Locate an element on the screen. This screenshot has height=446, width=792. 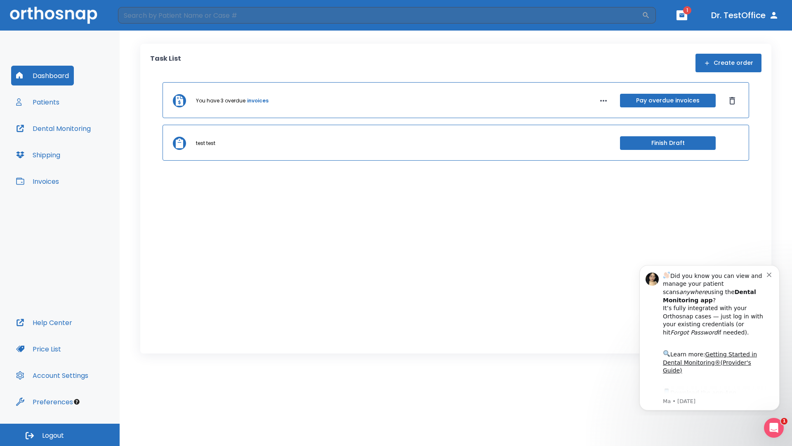
button: Dashboard is located at coordinates (42, 76).